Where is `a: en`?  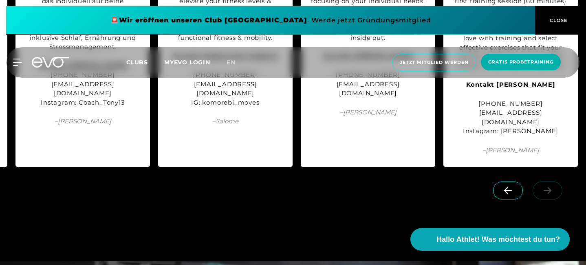 a: en is located at coordinates (236, 62).